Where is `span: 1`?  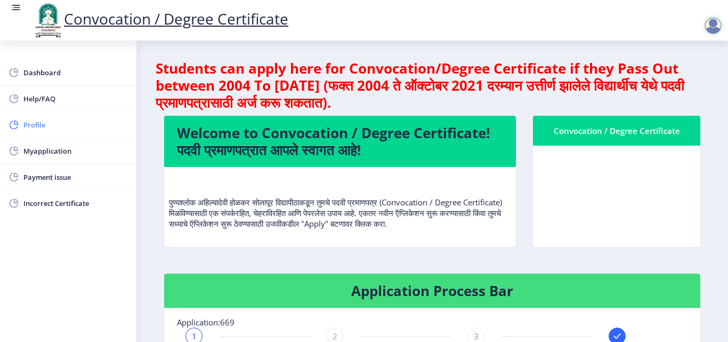 span: 1 is located at coordinates (194, 336).